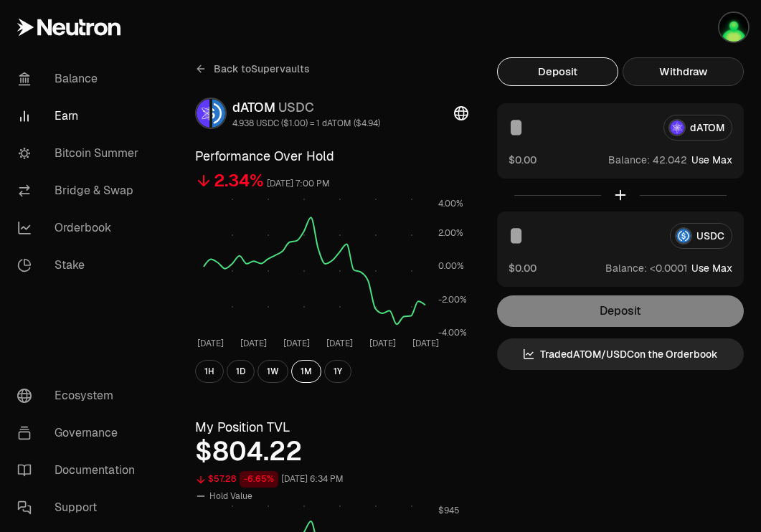 This screenshot has width=761, height=532. I want to click on a: Balance, so click(80, 79).